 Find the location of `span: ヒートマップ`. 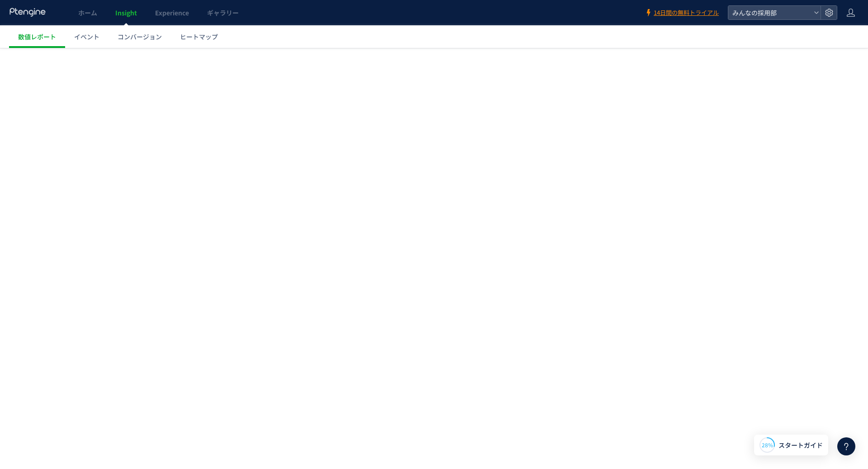

span: ヒートマップ is located at coordinates (199, 37).